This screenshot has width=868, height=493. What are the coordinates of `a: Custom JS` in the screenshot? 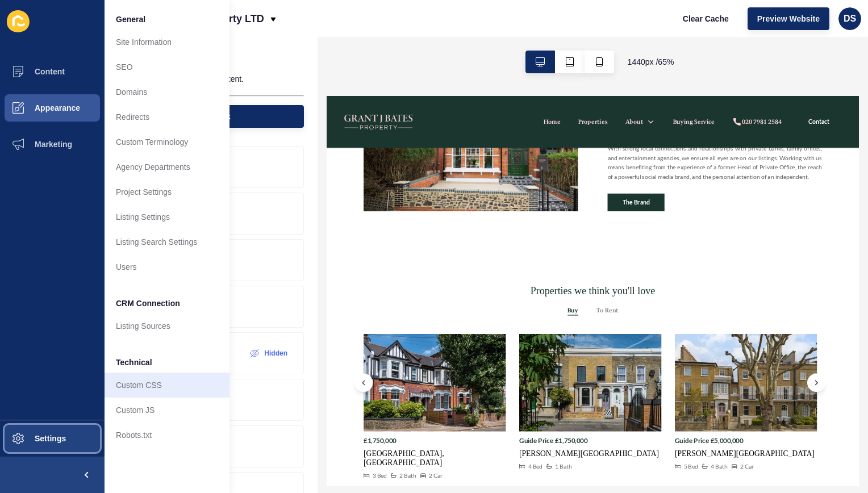 It's located at (167, 410).